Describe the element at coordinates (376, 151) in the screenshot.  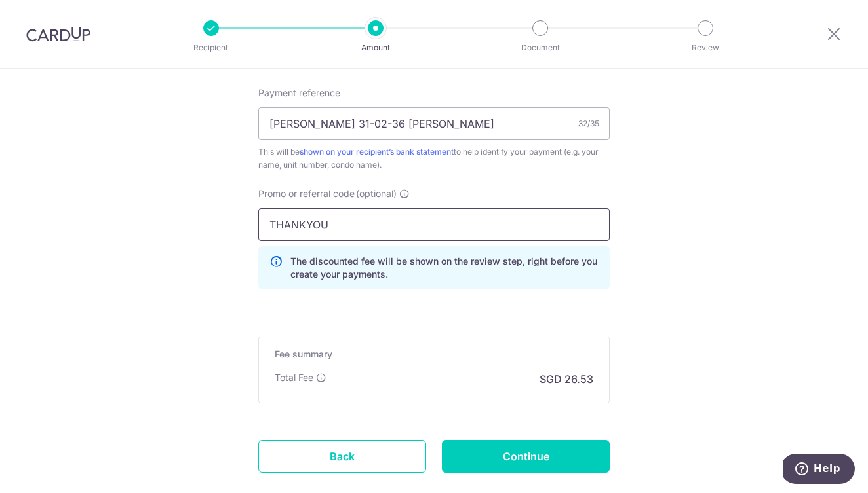
I see `a: shown on your recipient’s bank statement` at that location.